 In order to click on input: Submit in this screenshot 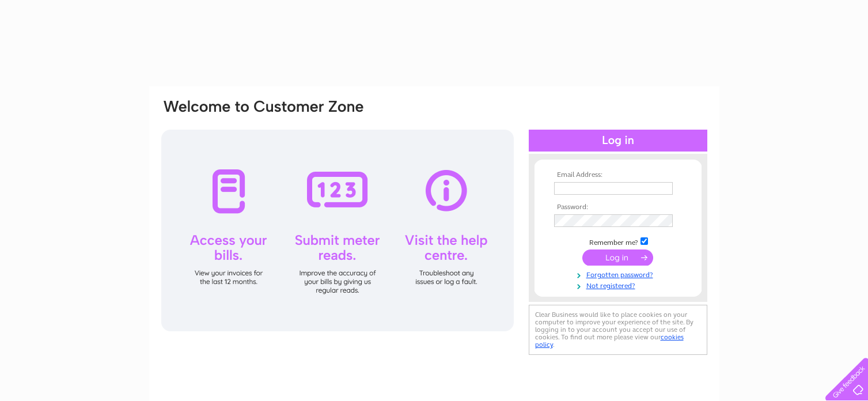, I will do `click(617, 258)`.